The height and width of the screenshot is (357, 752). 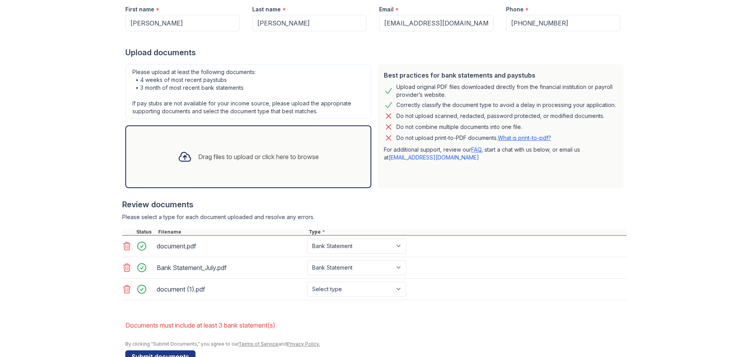 What do you see at coordinates (232, 232) in the screenshot?
I see `div: Filename` at bounding box center [232, 232].